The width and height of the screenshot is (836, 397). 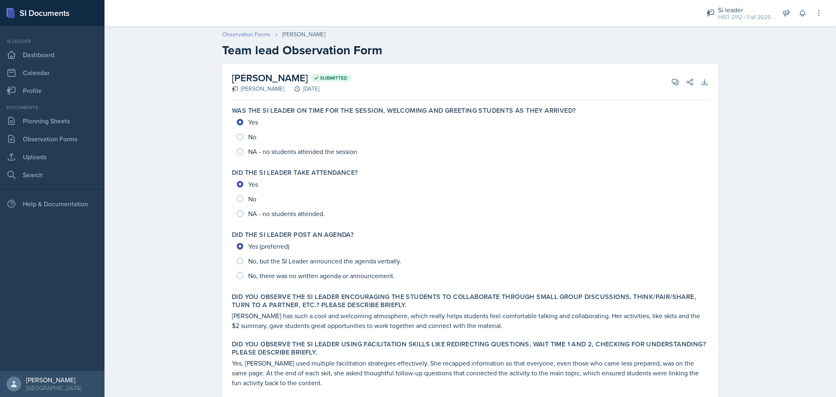 I want to click on label: Did the SI Leader take attendance?, so click(x=295, y=173).